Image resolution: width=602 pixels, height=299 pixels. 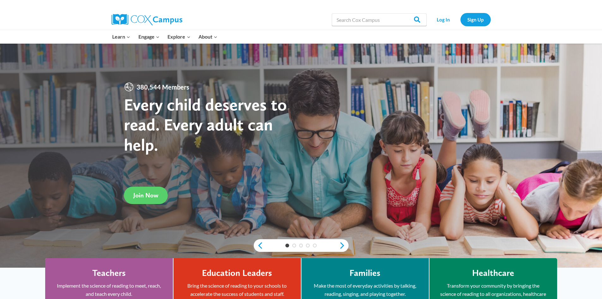 I want to click on h4: Families, so click(x=365, y=273).